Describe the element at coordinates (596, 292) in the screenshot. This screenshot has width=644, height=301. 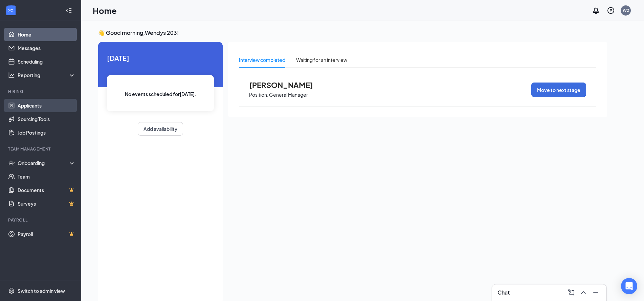
I see `svg: Minimize` at that location.